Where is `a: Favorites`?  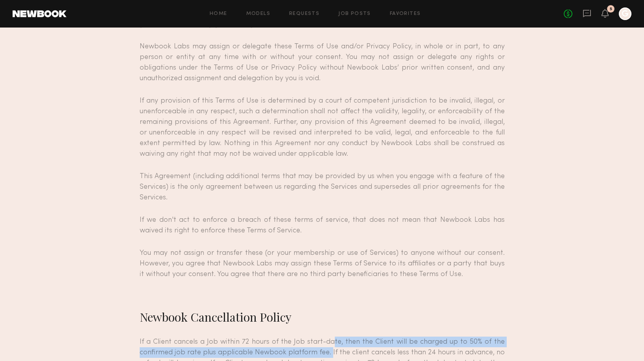 a: Favorites is located at coordinates (405, 14).